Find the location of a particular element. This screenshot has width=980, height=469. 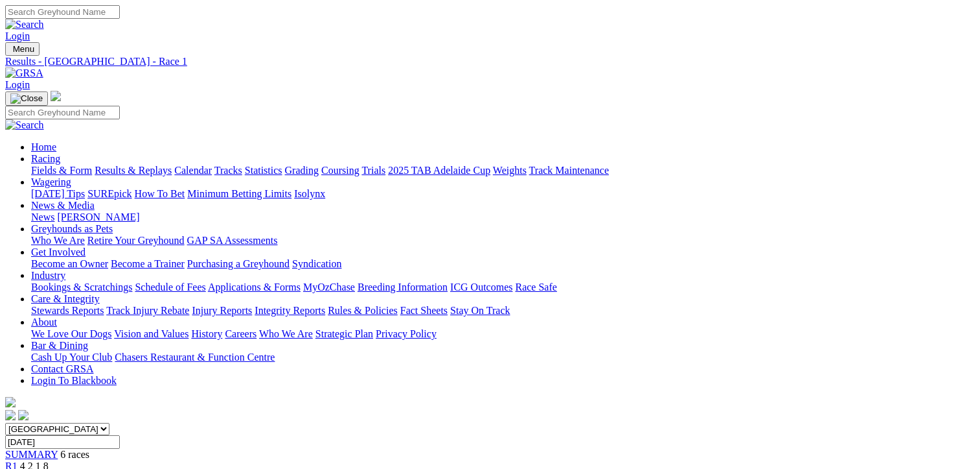

span: Menu is located at coordinates (23, 49).